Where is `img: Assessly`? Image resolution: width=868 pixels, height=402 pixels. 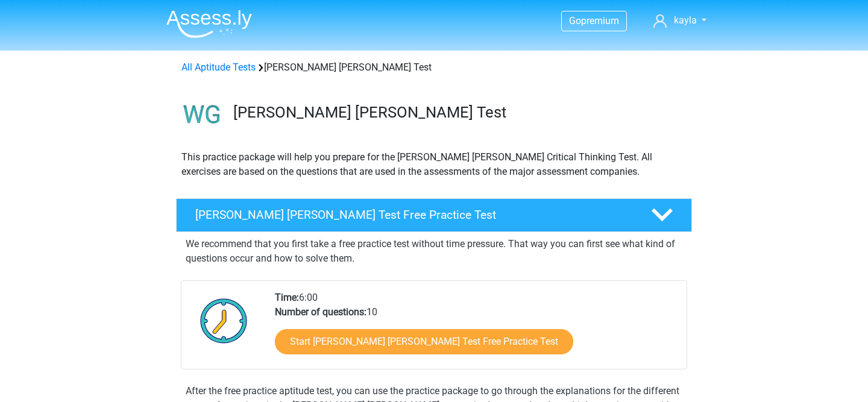 img: Assessly is located at coordinates (209, 24).